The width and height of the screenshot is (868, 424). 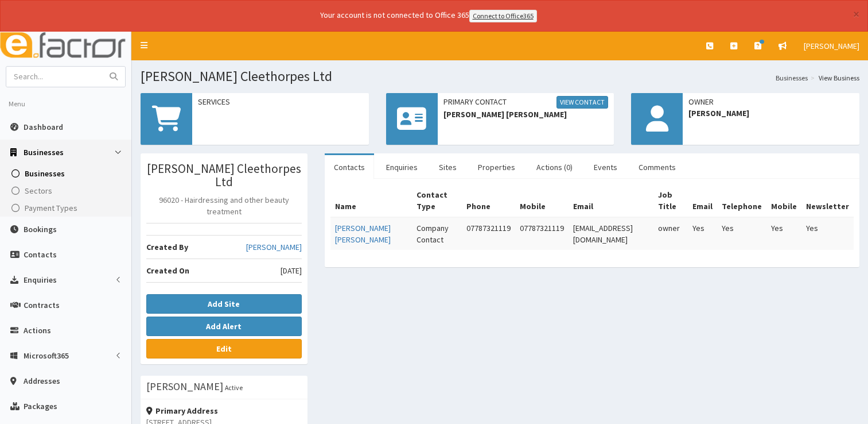 What do you see at coordinates (436, 200) in the screenshot?
I see `th: Contact Type` at bounding box center [436, 200].